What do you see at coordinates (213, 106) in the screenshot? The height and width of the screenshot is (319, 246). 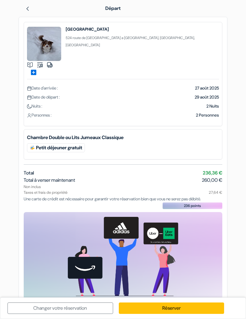 I see `span: 2 Nuits` at bounding box center [213, 106].